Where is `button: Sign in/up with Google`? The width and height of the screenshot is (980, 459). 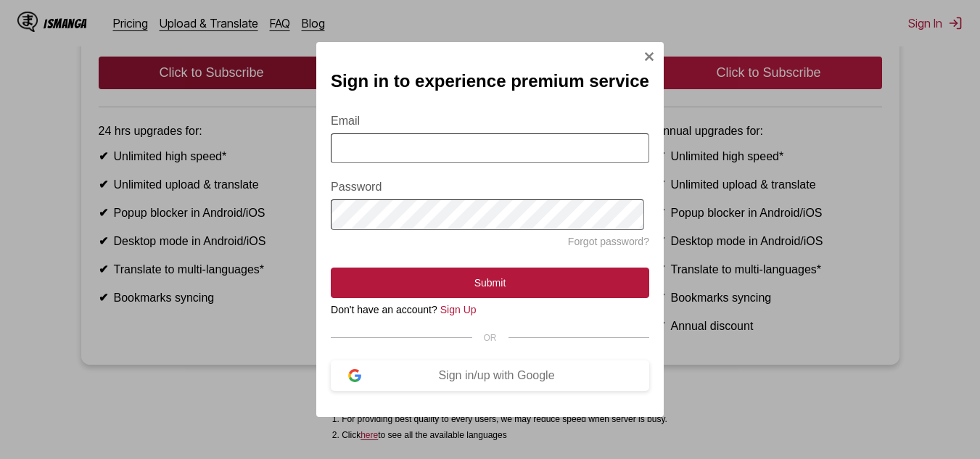 button: Sign in/up with Google is located at coordinates (490, 375).